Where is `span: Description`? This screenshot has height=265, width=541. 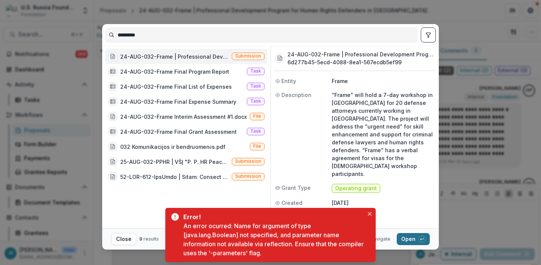
span: Description is located at coordinates (297, 95).